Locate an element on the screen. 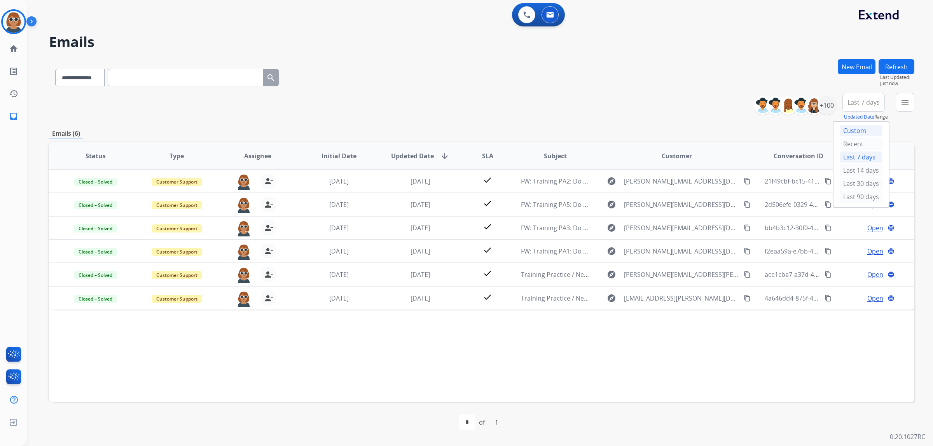 The image size is (933, 446). button: Refresh is located at coordinates (896, 66).